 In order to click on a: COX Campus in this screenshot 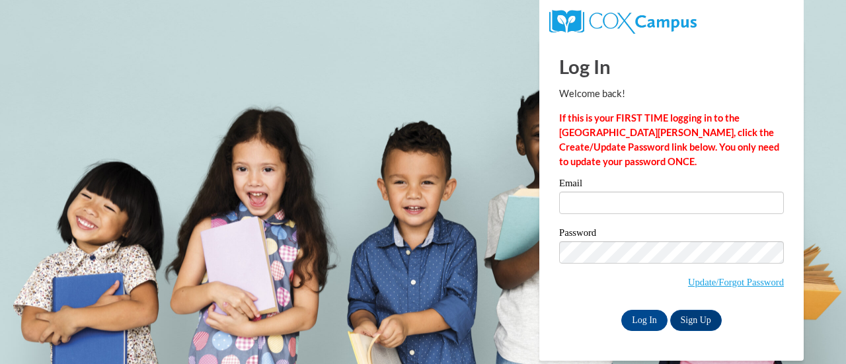, I will do `click(622, 20)`.